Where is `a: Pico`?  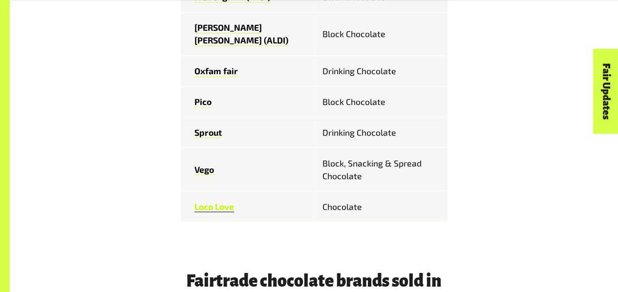 a: Pico is located at coordinates (203, 102).